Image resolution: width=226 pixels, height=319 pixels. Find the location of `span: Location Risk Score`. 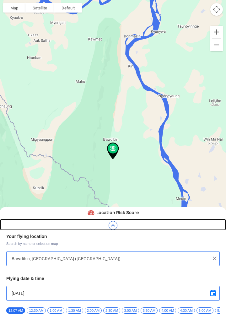

span: Location Risk Score is located at coordinates (117, 213).